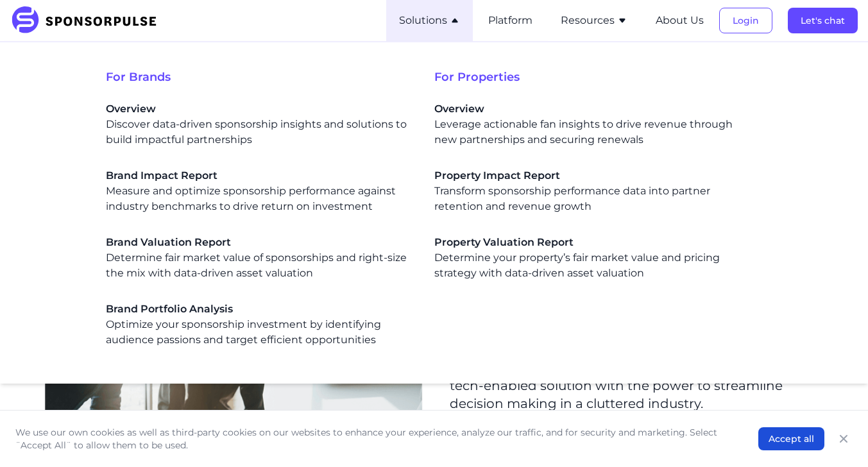 The image size is (868, 467). What do you see at coordinates (588, 258) in the screenshot?
I see `a: Property Valuation ReportDetermine your property’s fair market value and pricing strategy with da...` at bounding box center [588, 258].